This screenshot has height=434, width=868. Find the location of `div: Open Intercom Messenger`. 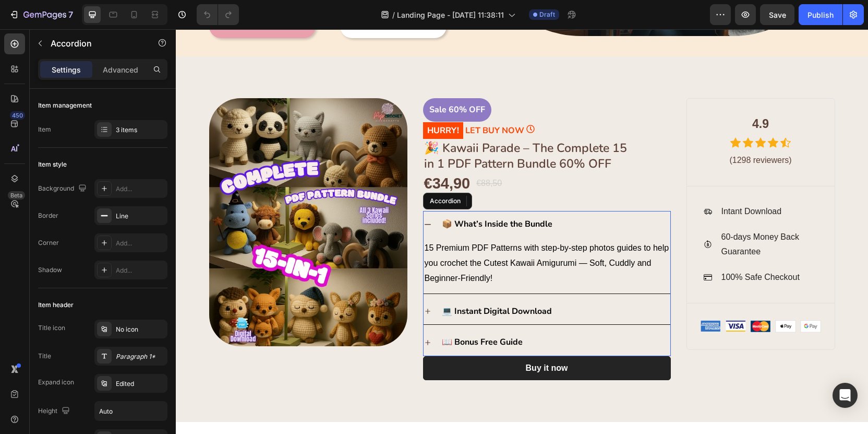

div: Open Intercom Messenger is located at coordinates (845, 395).